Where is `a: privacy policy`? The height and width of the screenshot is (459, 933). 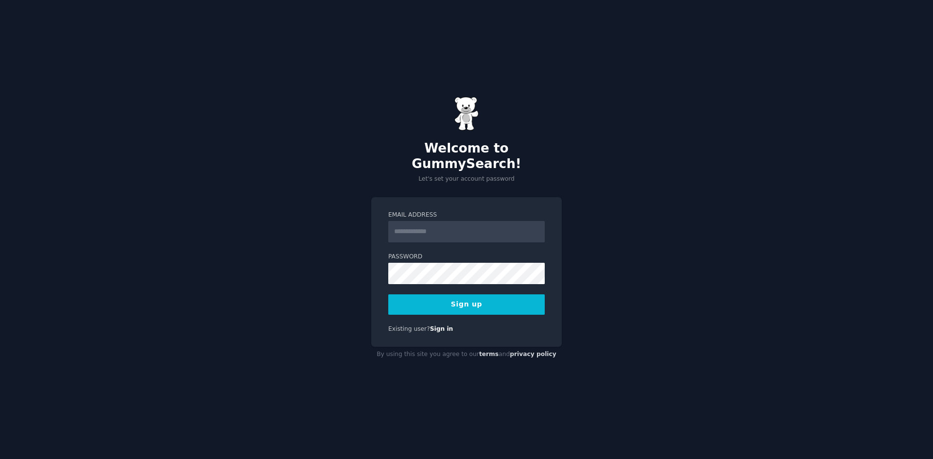
a: privacy policy is located at coordinates (533, 354).